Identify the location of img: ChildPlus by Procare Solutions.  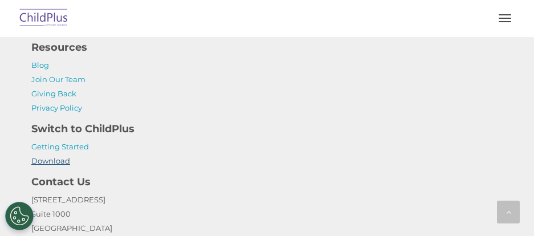
(44, 18).